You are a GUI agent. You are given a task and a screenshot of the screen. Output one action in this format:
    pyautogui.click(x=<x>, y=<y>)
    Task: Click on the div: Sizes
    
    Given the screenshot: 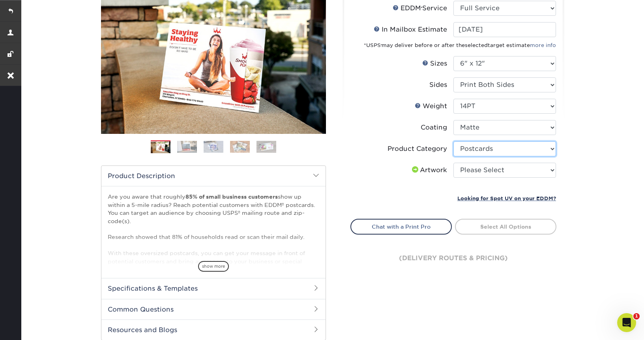 What is the action you would take?
    pyautogui.click(x=434, y=64)
    